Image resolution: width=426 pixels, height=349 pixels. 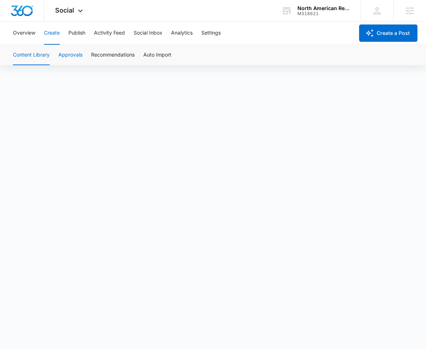 What do you see at coordinates (28, 14) in the screenshot?
I see `div: v 4.0.25` at bounding box center [28, 14].